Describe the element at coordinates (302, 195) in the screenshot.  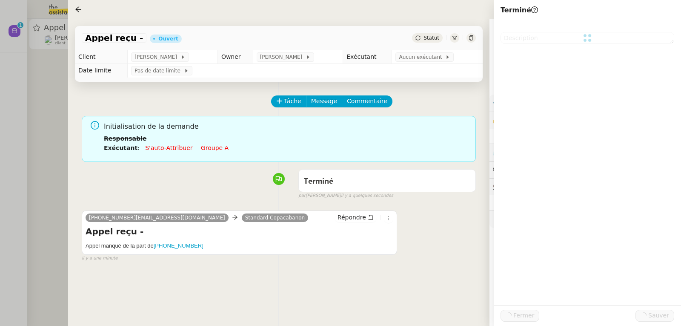
I see `span: par` at that location.